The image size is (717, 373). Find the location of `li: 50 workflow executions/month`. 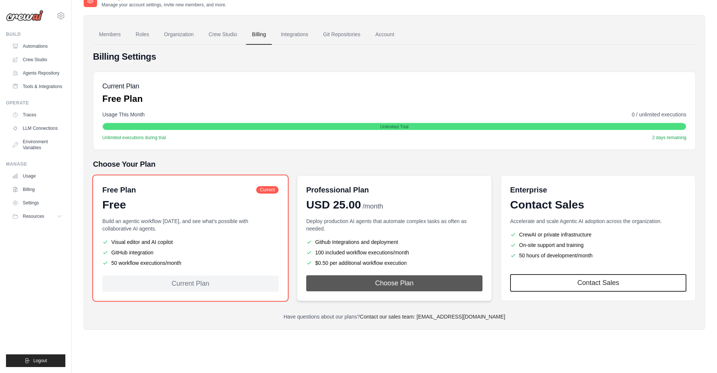

li: 50 workflow executions/month is located at coordinates (190, 263).